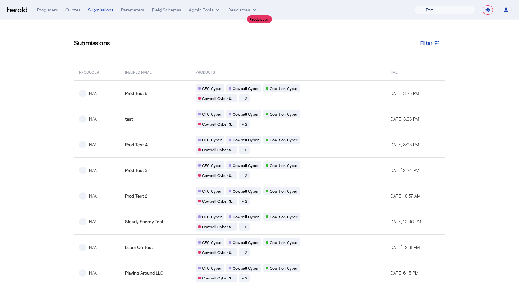  I want to click on span: Playing Around LLC, so click(144, 273).